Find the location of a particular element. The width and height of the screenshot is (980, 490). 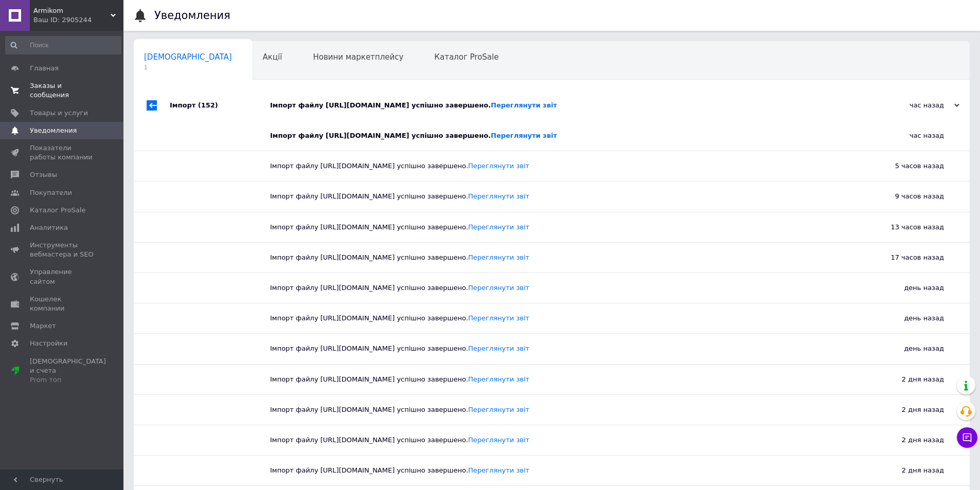

div: 9 часов назад is located at coordinates (905, 197).